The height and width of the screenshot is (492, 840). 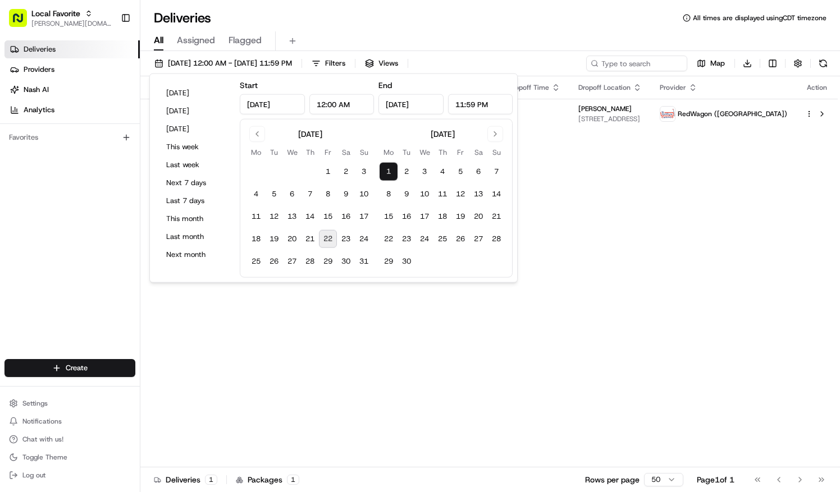 What do you see at coordinates (424, 152) in the screenshot?
I see `th: Wednesday` at bounding box center [424, 152].